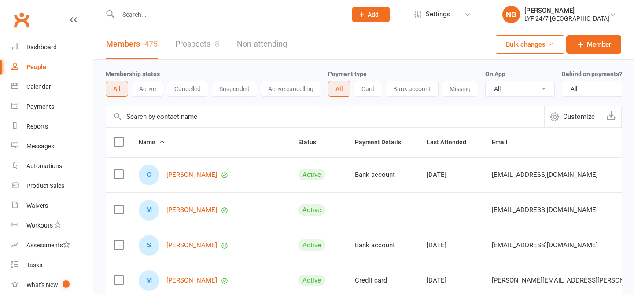 This screenshot has height=294, width=634. Describe the element at coordinates (460, 89) in the screenshot. I see `button: Missing` at that location.